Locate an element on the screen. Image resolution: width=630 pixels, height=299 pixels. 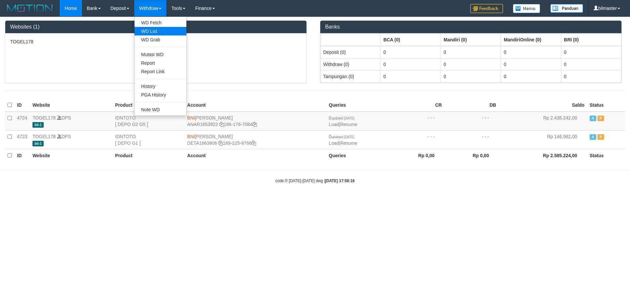
img: Feedback.jpg is located at coordinates (486, 9).